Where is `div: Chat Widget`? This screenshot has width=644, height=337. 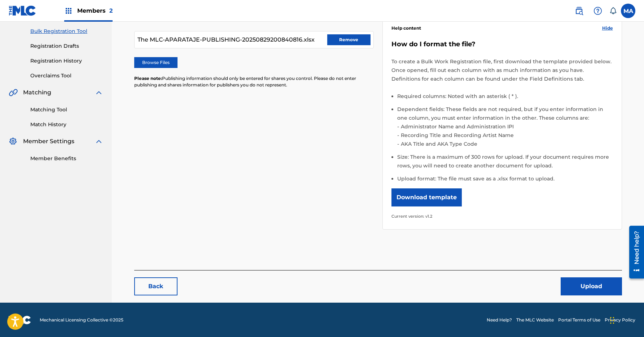 div: Chat Widget is located at coordinates (626, 320).